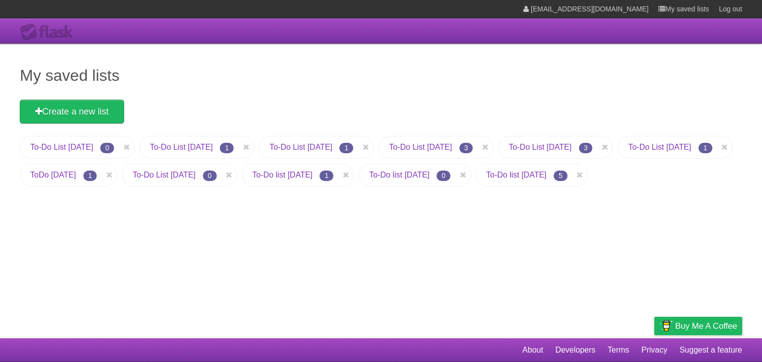 This screenshot has width=762, height=362. I want to click on a: About, so click(533, 350).